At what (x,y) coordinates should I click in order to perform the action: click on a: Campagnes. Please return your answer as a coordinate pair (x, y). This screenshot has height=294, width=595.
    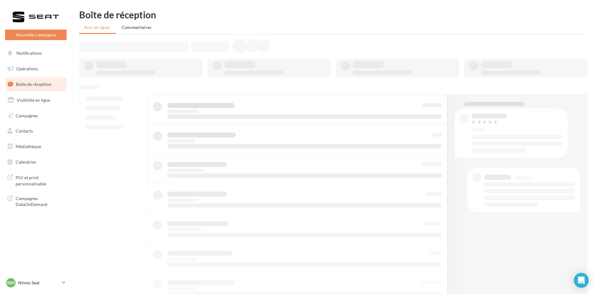
    Looking at the image, I should click on (36, 116).